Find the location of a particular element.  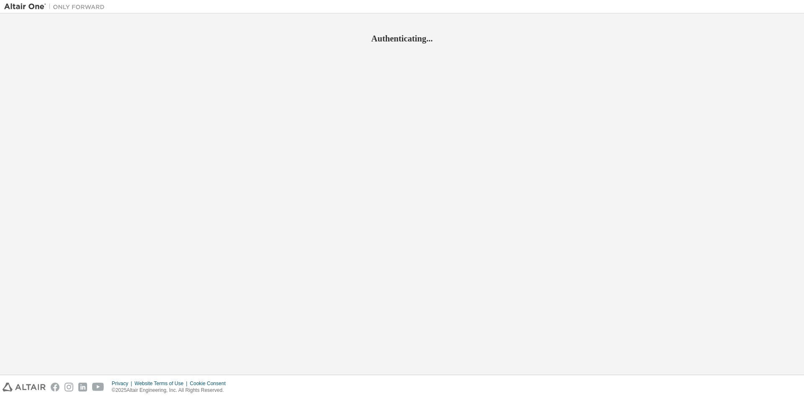

img: youtube.svg is located at coordinates (98, 387).